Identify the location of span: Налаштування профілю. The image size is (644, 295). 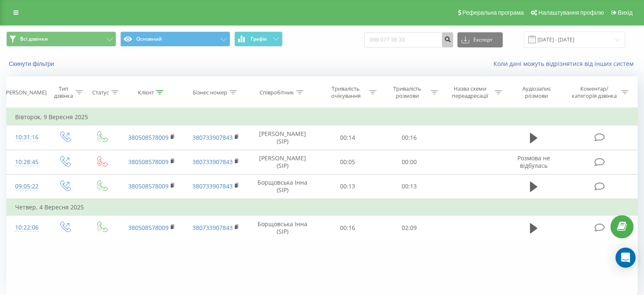
(571, 13).